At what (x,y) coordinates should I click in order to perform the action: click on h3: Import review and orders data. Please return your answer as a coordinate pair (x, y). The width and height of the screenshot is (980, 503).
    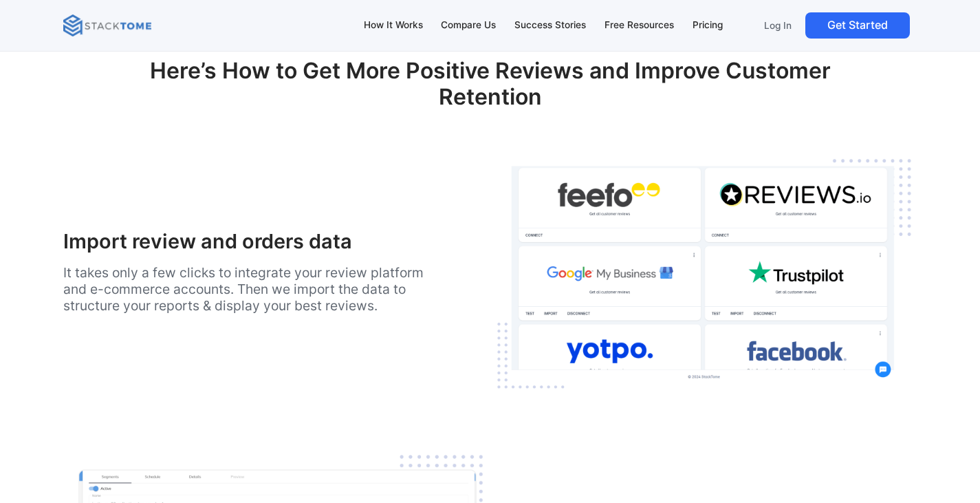
    Looking at the image, I should click on (248, 241).